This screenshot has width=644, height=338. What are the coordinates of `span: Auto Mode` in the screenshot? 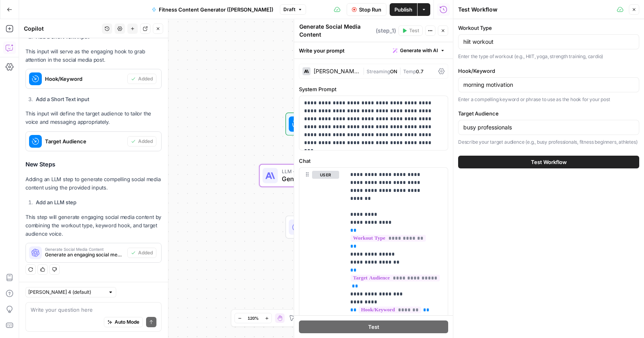 It's located at (127, 322).